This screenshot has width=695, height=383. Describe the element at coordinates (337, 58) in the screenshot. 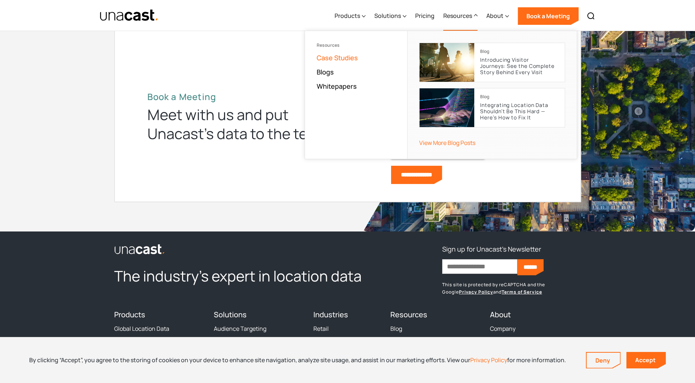

I see `a: Case Studies` at that location.